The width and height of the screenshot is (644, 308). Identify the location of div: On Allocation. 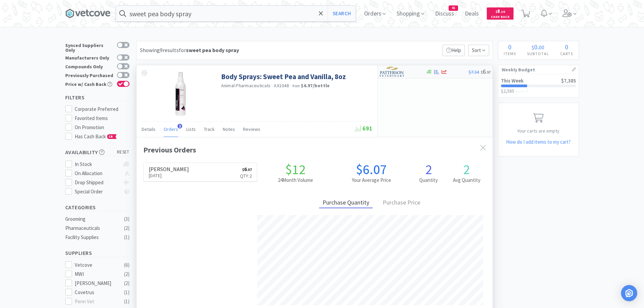
(97, 174).